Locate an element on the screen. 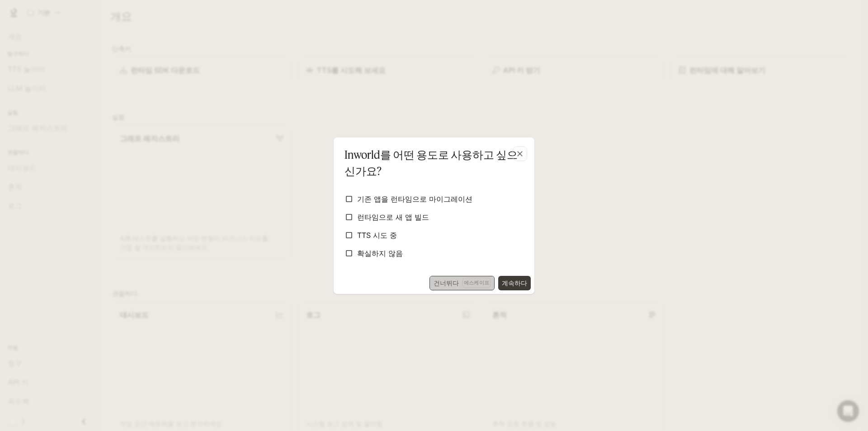 Image resolution: width=868 pixels, height=431 pixels. button: 건너뛰다에스케이프 is located at coordinates (462, 283).